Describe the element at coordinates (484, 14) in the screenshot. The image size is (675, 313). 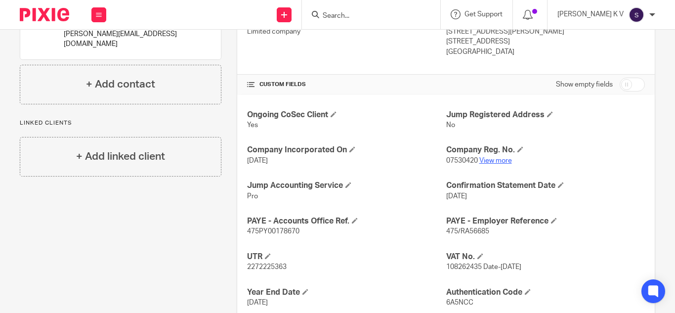
I see `span: Get Support` at that location.